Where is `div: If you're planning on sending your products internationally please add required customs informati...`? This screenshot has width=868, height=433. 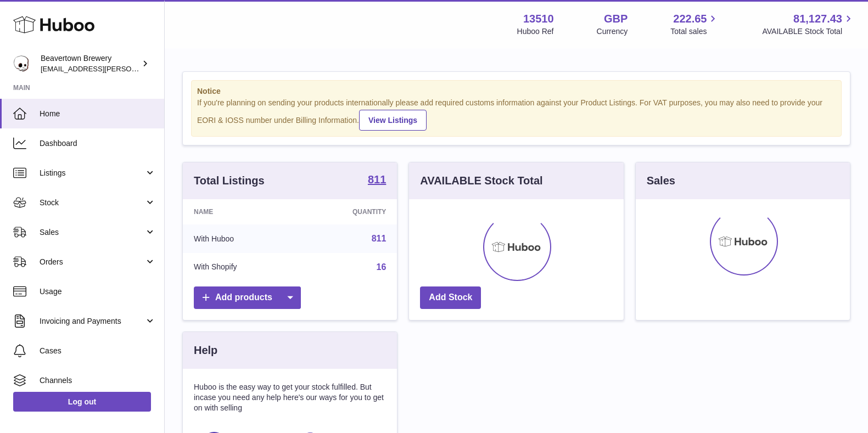
div: If you're planning on sending your products internationally please add required customs informati... is located at coordinates (516, 114).